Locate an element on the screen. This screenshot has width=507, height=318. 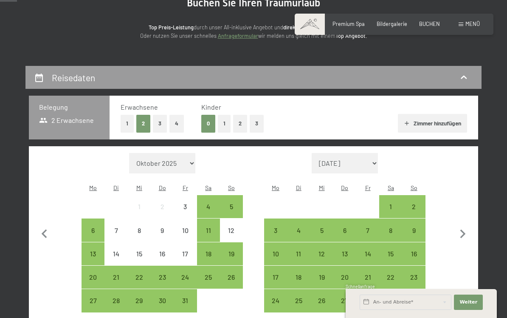
div: Wed Nov 26 2025 is located at coordinates (321, 300).